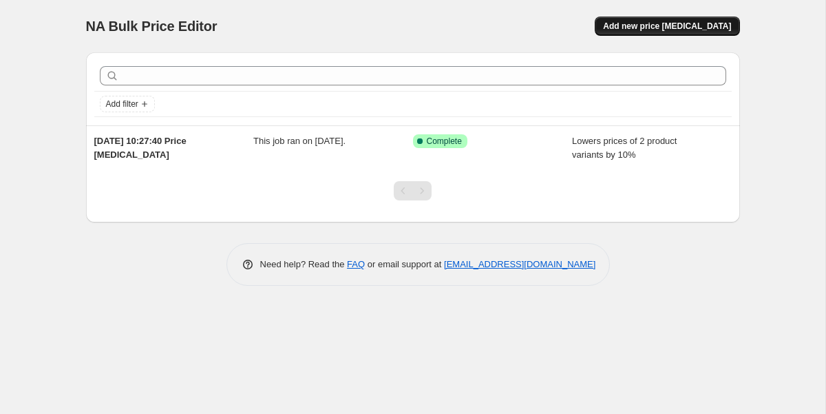  What do you see at coordinates (127, 104) in the screenshot?
I see `button: Add filter` at bounding box center [127, 104].